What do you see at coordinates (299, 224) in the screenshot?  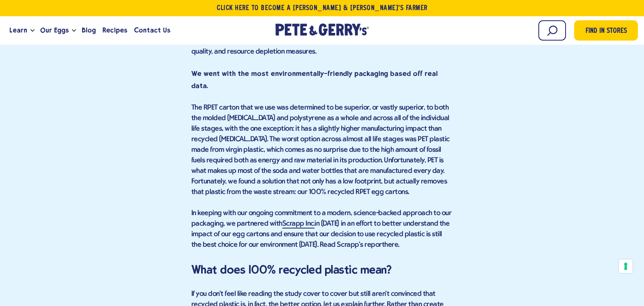 I see `a: Scrapp Inc.` at bounding box center [299, 224].